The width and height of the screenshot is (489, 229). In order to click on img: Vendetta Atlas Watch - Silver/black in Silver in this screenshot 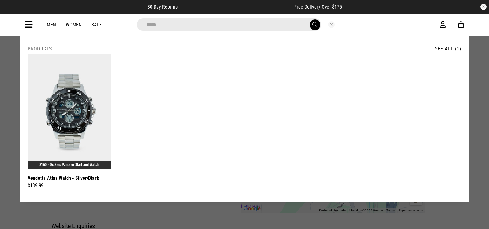, I will do `click(69, 111)`.